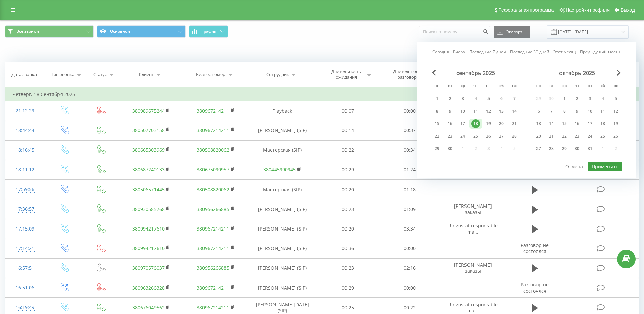 Image resolution: width=644 pixels, height=314 pixels. I want to click on div: 24, so click(590, 136).